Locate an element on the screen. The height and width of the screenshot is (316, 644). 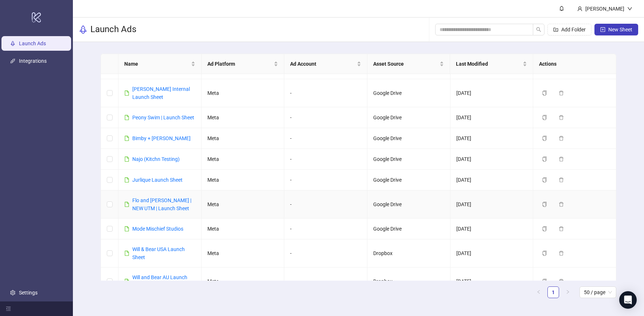
a: Will & Bear USA Launch Sheet is located at coordinates (159, 253).